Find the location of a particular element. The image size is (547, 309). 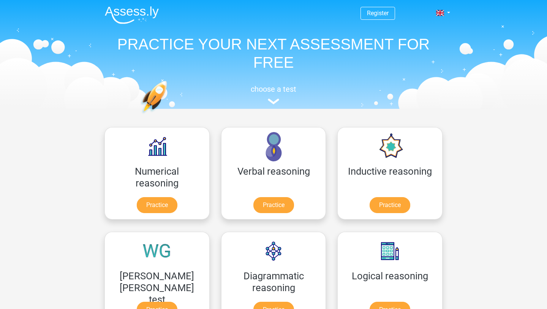

img: assessment is located at coordinates (274, 101).